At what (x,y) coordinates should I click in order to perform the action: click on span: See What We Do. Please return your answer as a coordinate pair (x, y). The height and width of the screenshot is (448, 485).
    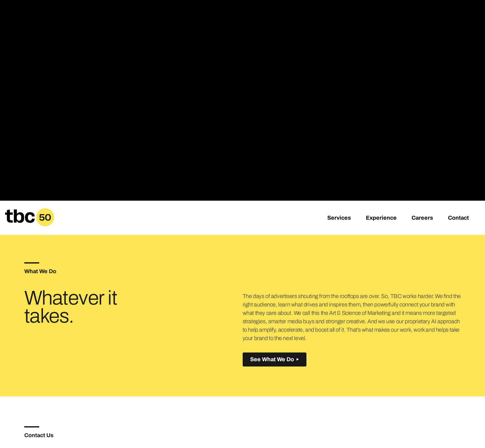
    Looking at the image, I should click on (272, 359).